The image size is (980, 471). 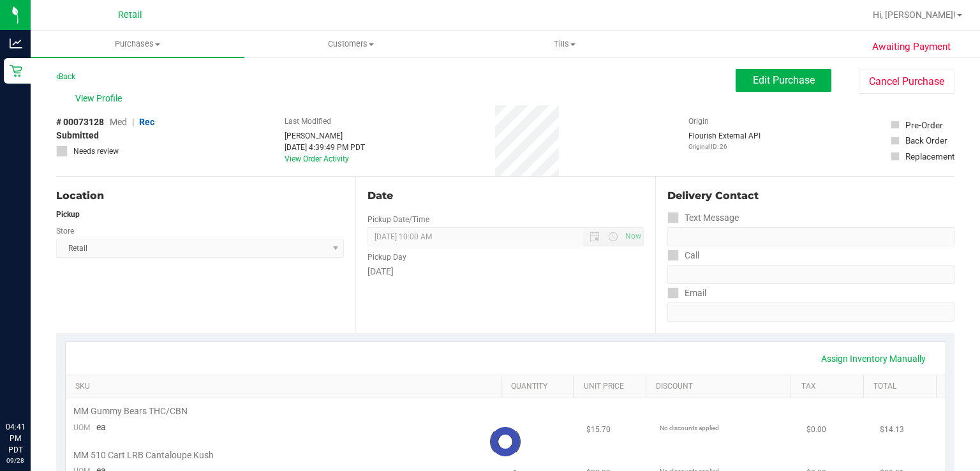 I want to click on span: Purchases, so click(x=137, y=44).